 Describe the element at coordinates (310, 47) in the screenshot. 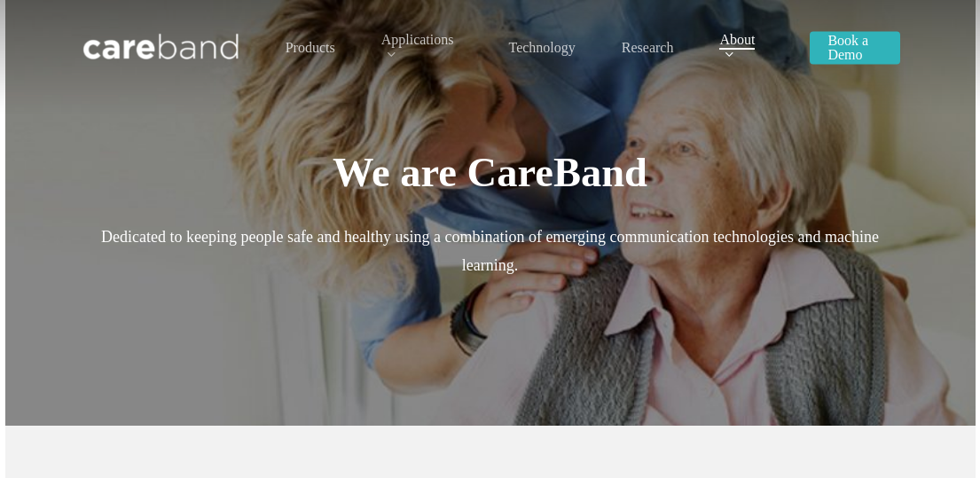

I see `span: Products` at that location.